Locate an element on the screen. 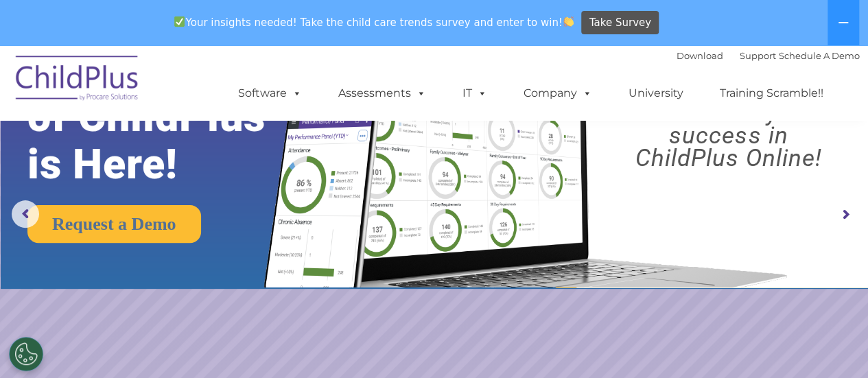  img: ChildPlus by Procare Solutions is located at coordinates (77, 80).